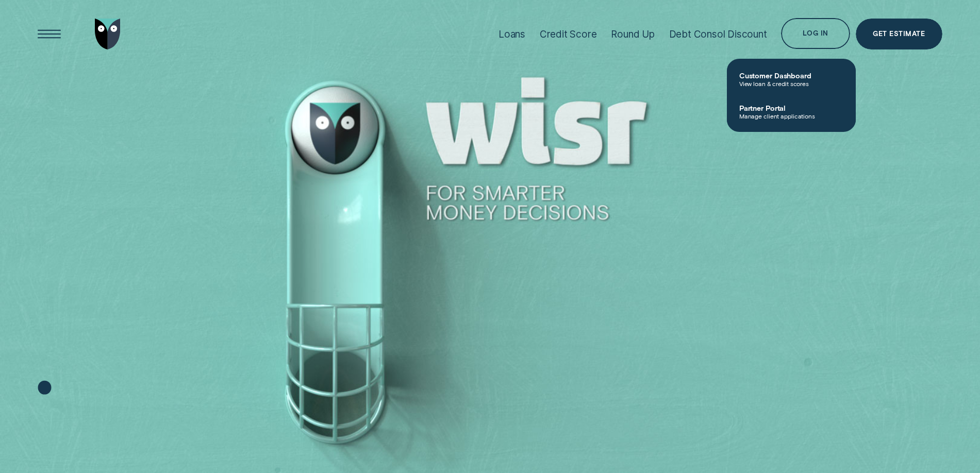 This screenshot has width=980, height=473. Describe the element at coordinates (791, 112) in the screenshot. I see `a: Partner PortalManage client applications` at that location.